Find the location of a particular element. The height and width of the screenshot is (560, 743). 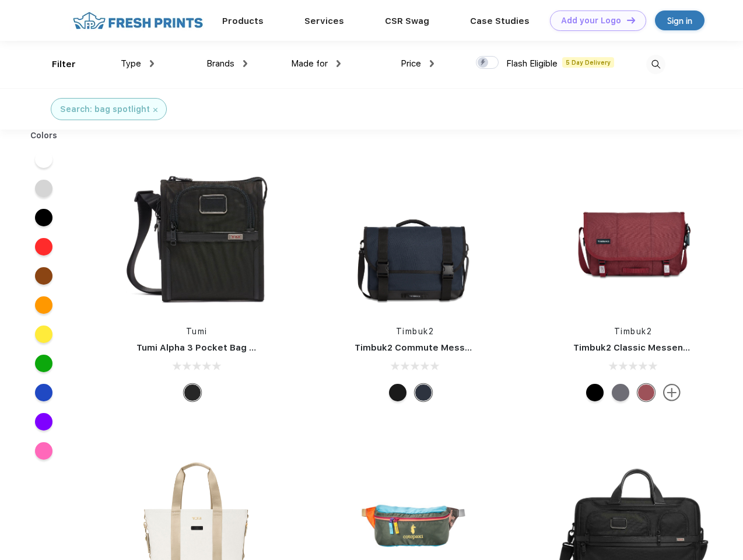

div: Colors is located at coordinates (44, 136).